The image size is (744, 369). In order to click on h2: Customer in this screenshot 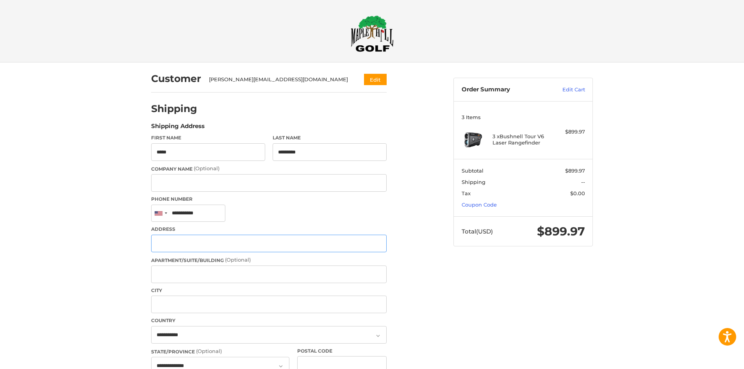, I will do `click(176, 78)`.